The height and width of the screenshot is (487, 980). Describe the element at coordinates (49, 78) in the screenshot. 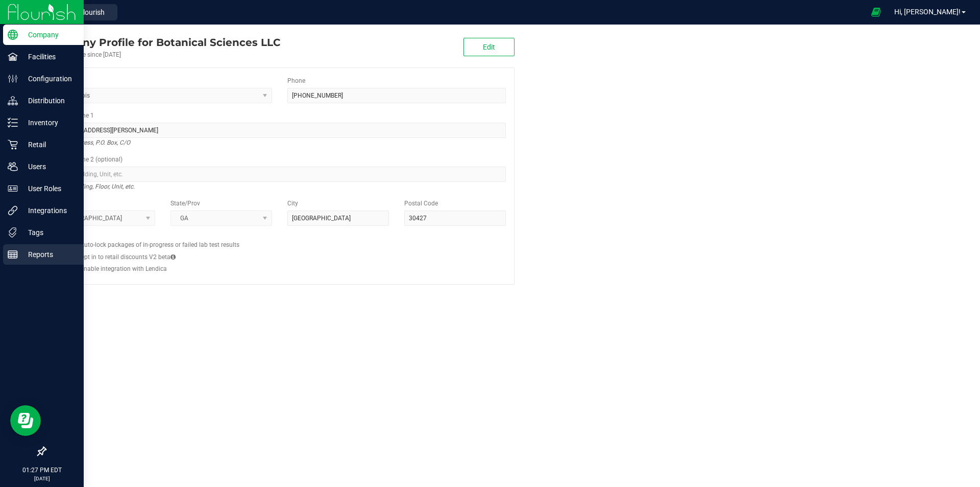

I see `p: Configuration` at that location.